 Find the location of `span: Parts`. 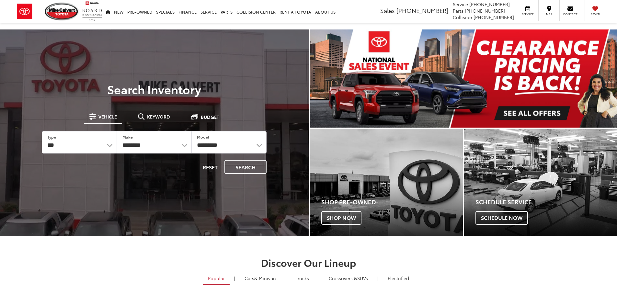

span: Parts is located at coordinates (458, 11).